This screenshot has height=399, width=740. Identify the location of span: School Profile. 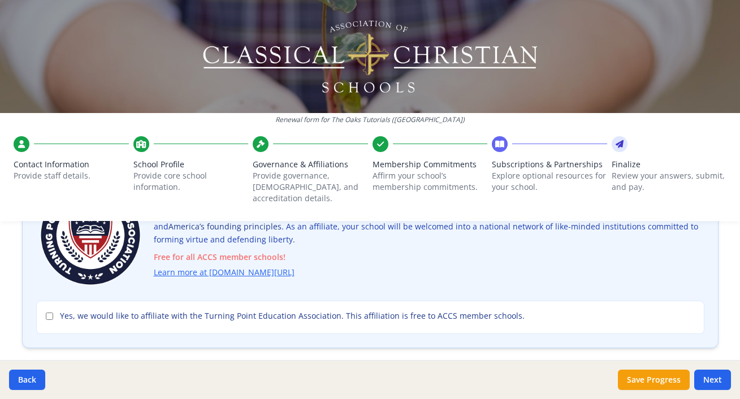
(191, 164).